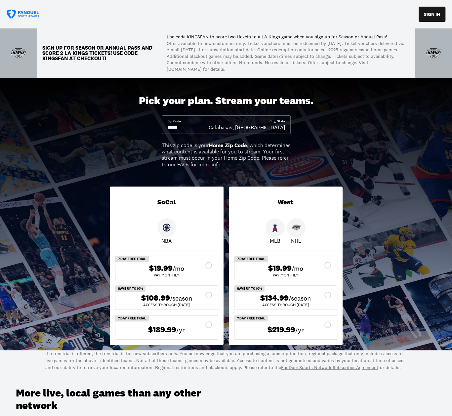 This screenshot has width=452, height=416. Describe the element at coordinates (167, 228) in the screenshot. I see `img: Clippers` at that location.